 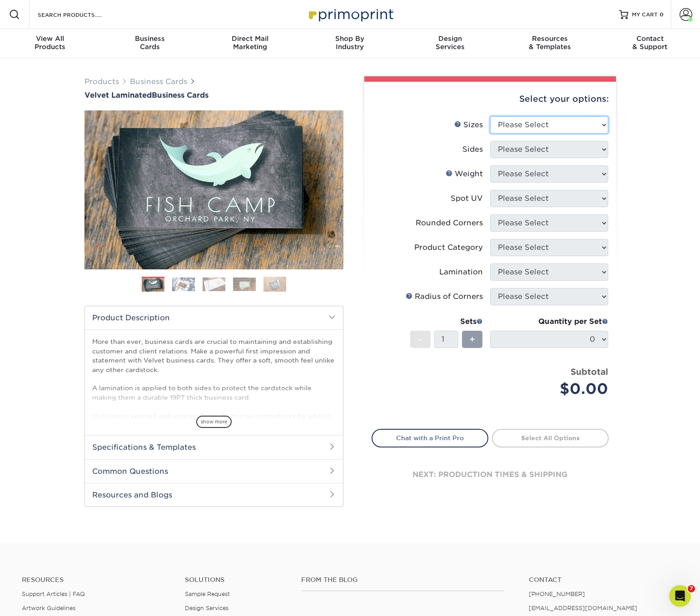 I want to click on h4: From the Blog, so click(x=403, y=579).